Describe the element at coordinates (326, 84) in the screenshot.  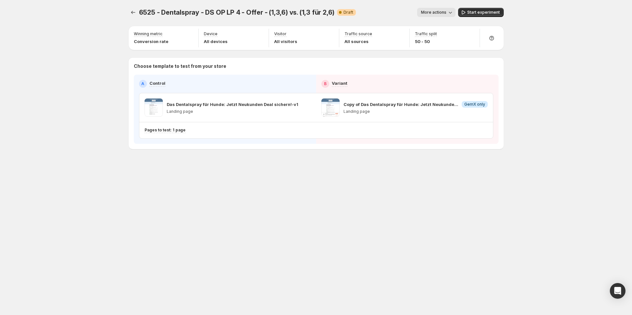
I see `h2: B` at that location.